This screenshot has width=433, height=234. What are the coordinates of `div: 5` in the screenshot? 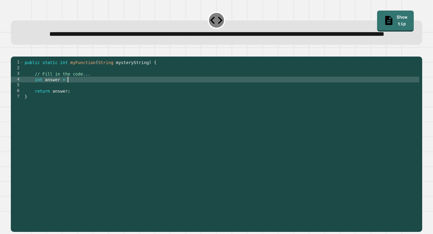 It's located at (17, 85).